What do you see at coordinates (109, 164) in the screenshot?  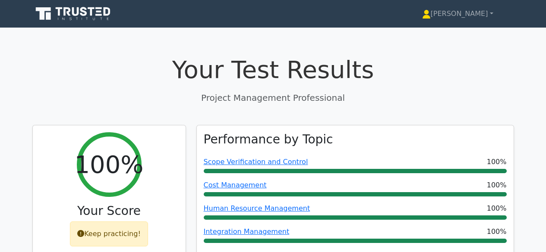 I see `h2: 100%` at bounding box center [109, 164].